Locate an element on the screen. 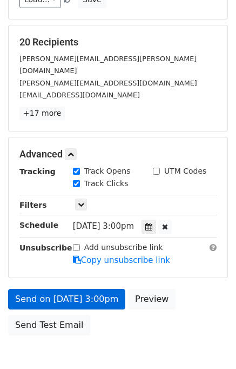  strong: Schedule is located at coordinates (39, 225).